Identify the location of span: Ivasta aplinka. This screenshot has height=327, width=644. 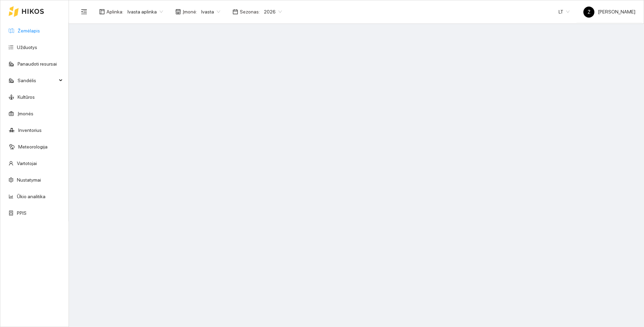
(145, 12).